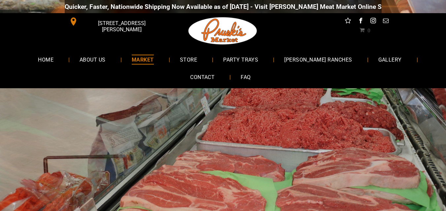  Describe the element at coordinates (142, 59) in the screenshot. I see `a: MARKET` at that location.